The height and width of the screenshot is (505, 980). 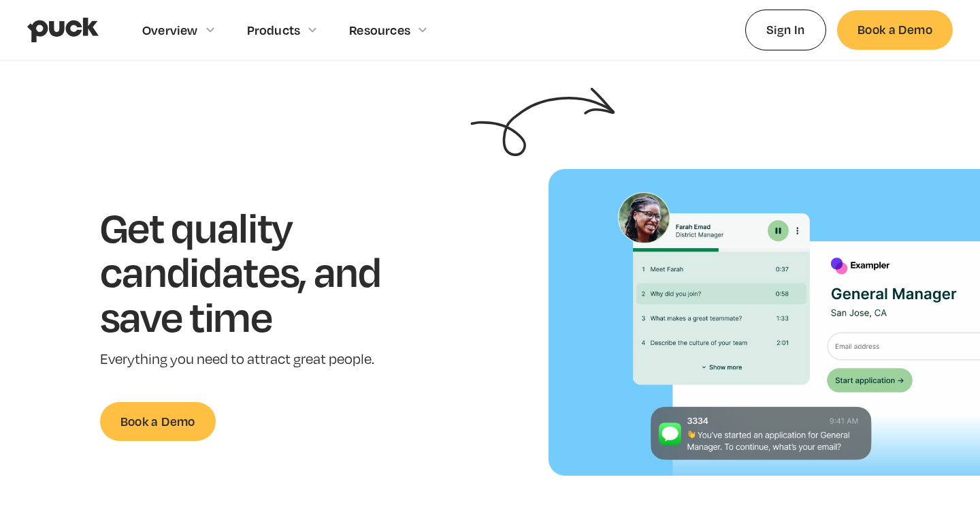 I want to click on h1: Get quality candidates, and save time, so click(x=262, y=271).